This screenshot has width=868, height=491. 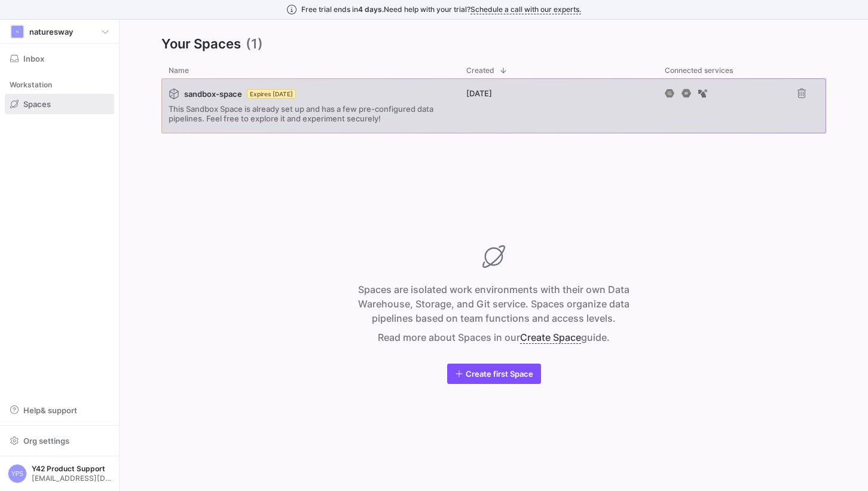 I want to click on span: Your Spaces, so click(x=201, y=44).